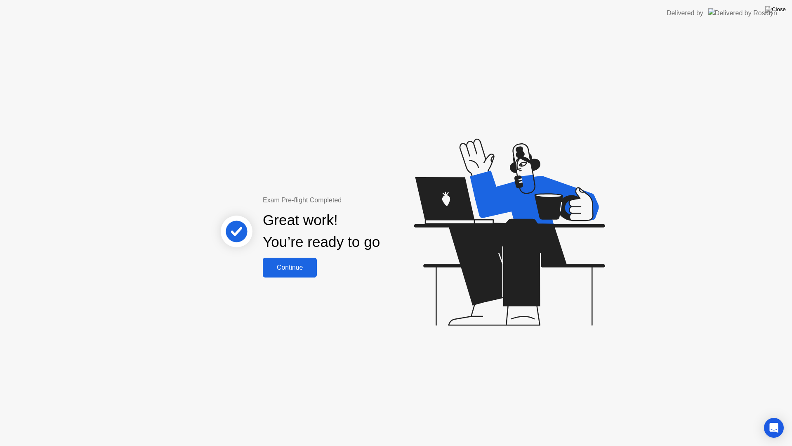 This screenshot has width=792, height=446. Describe the element at coordinates (348, 200) in the screenshot. I see `div: Exam Pre-flight Completed` at that location.